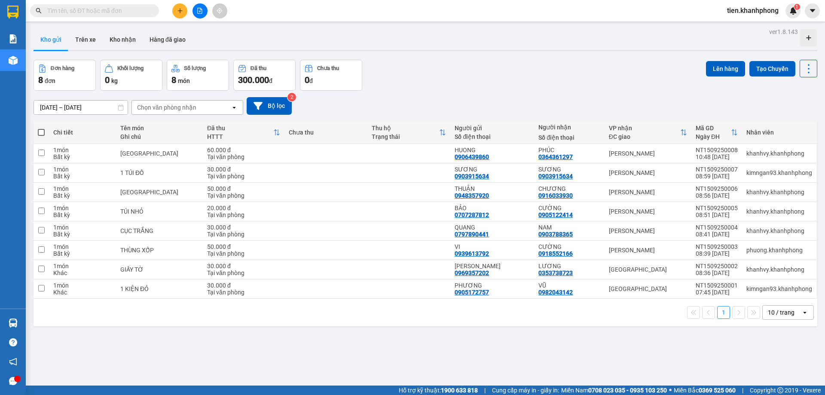  I want to click on div: Số điện thoại, so click(492, 137).